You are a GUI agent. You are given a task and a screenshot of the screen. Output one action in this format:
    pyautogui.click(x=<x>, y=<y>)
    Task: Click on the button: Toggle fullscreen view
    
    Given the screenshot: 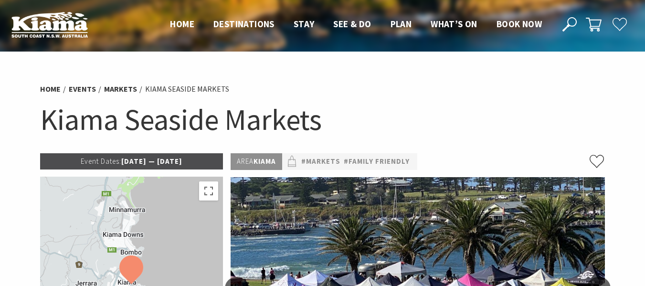 What is the action you would take?
    pyautogui.click(x=208, y=191)
    